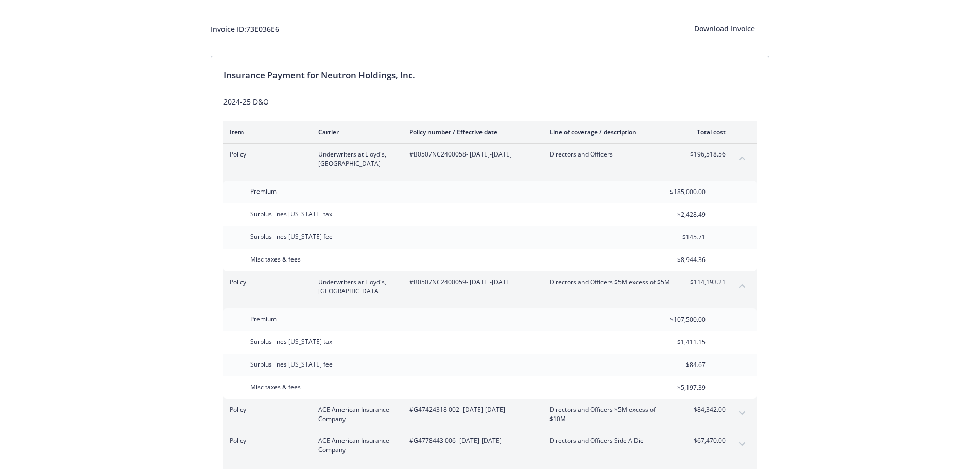 Image resolution: width=980 pixels, height=469 pixels. I want to click on div: Carrier, so click(355, 132).